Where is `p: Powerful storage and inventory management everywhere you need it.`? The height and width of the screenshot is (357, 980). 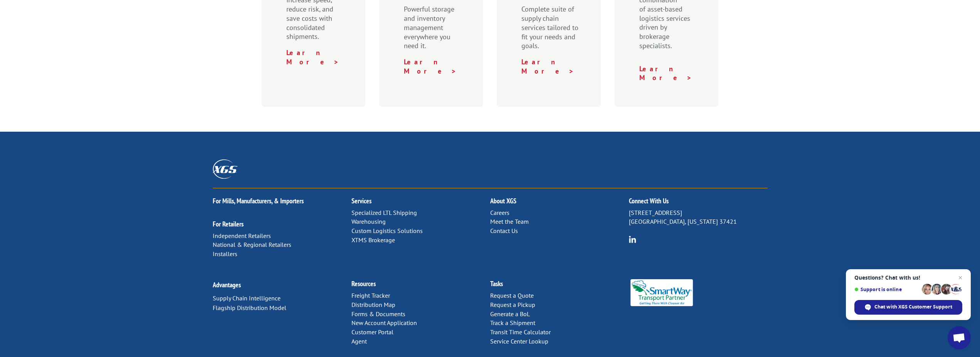
p: Powerful storage and inventory management everywhere you need it. is located at coordinates (433, 31).